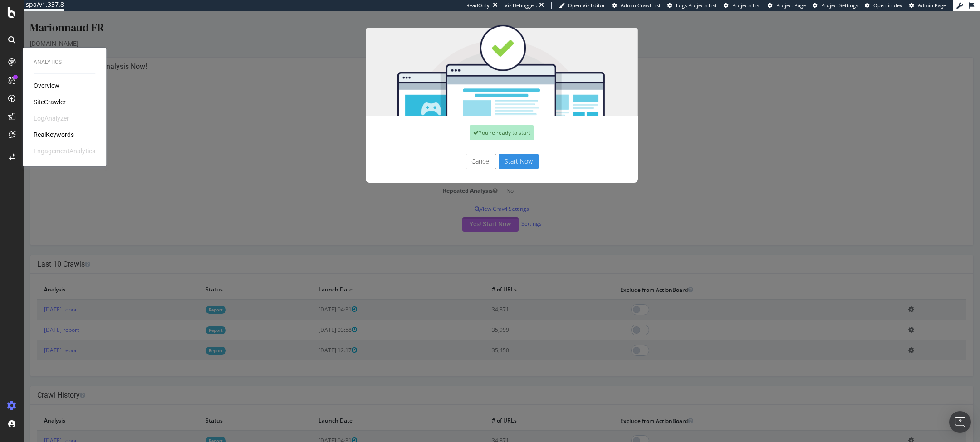  What do you see at coordinates (64, 151) in the screenshot?
I see `div: EngagementAnalytics` at bounding box center [64, 151].